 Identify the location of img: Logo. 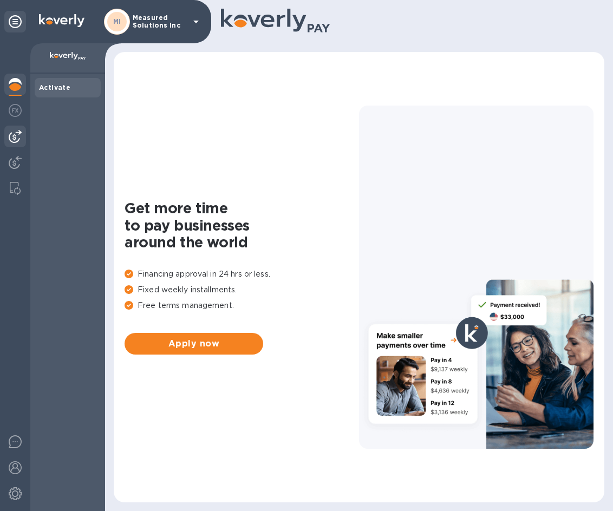
(62, 21).